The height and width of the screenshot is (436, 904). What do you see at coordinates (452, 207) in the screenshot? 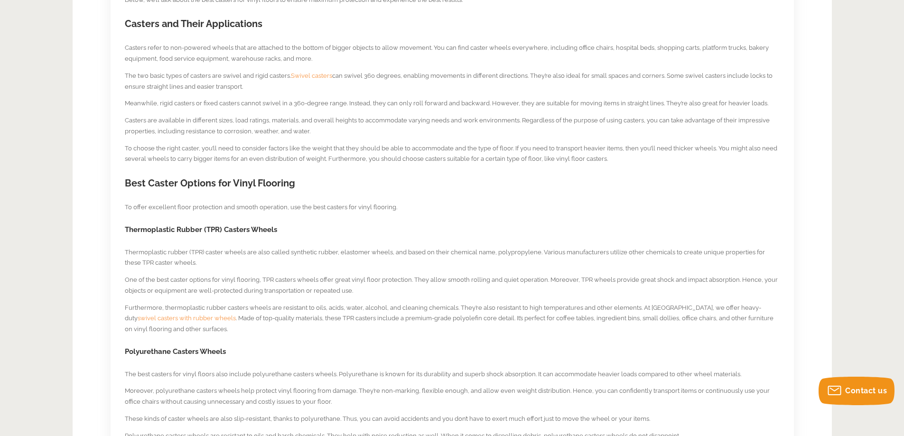
I see `p: To offer excellent floor protection and smooth operation, use the best casters for vinyl flooring.` at bounding box center [452, 207].